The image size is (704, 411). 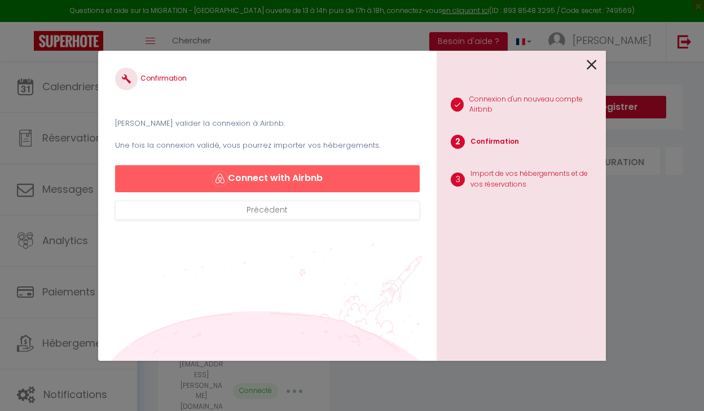 What do you see at coordinates (534, 179) in the screenshot?
I see `p: Import de vos hébergements et de vos réservations` at bounding box center [534, 179].